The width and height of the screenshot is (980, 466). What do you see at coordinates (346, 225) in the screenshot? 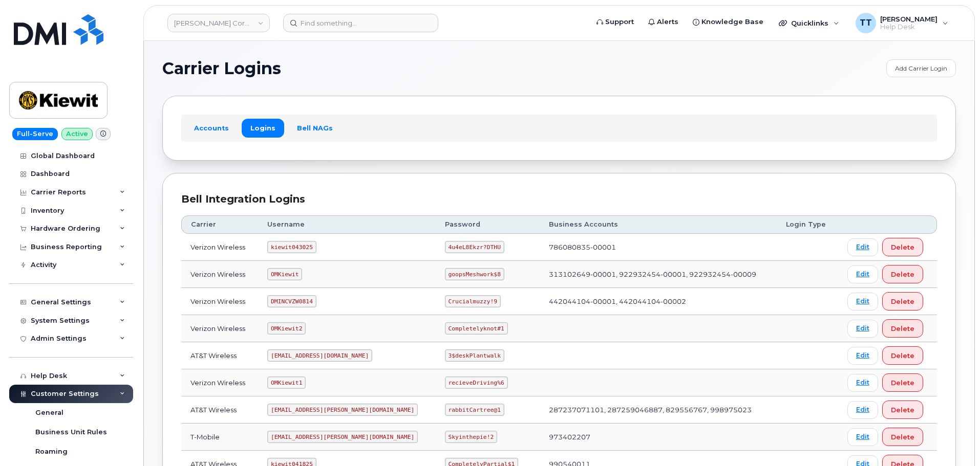
I see `th: Username` at bounding box center [346, 225].